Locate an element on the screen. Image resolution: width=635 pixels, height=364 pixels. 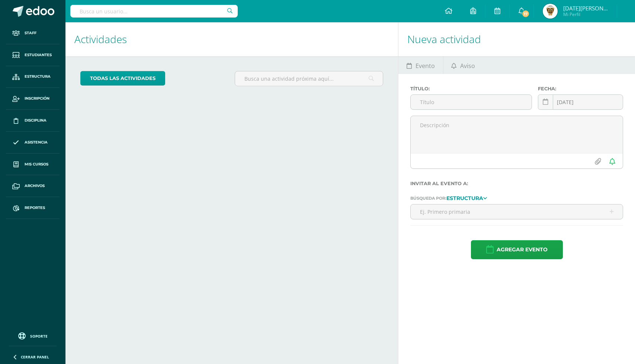
h1: Nueva actividad is located at coordinates (517, 39).